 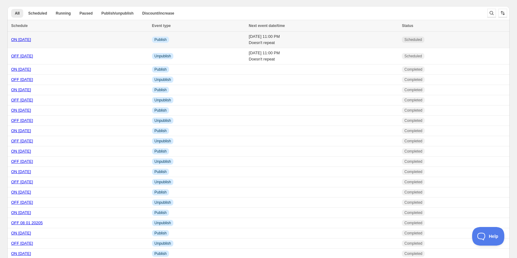 I want to click on button: Sort the results, so click(x=503, y=13).